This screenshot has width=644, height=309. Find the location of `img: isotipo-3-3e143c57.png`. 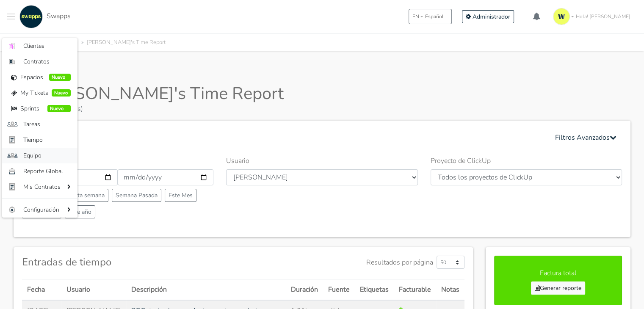

img: isotipo-3-3e143c57.png is located at coordinates (562, 17).